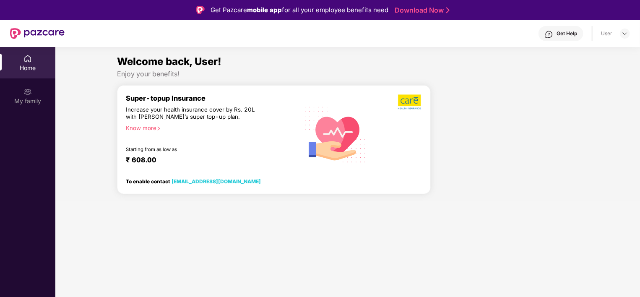  What do you see at coordinates (348, 74) in the screenshot?
I see `div: Enjoy your benefits!` at bounding box center [348, 74].